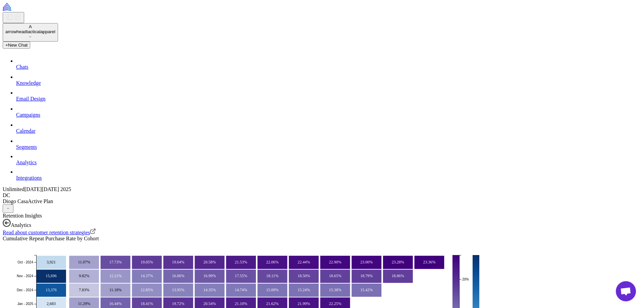  I want to click on text: 12.85%, so click(147, 290).